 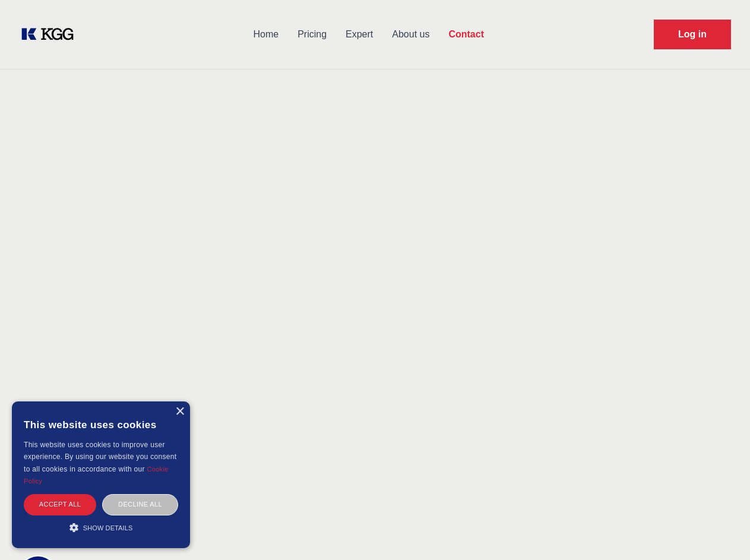 What do you see at coordinates (359, 34) in the screenshot?
I see `a: Expert` at bounding box center [359, 34].